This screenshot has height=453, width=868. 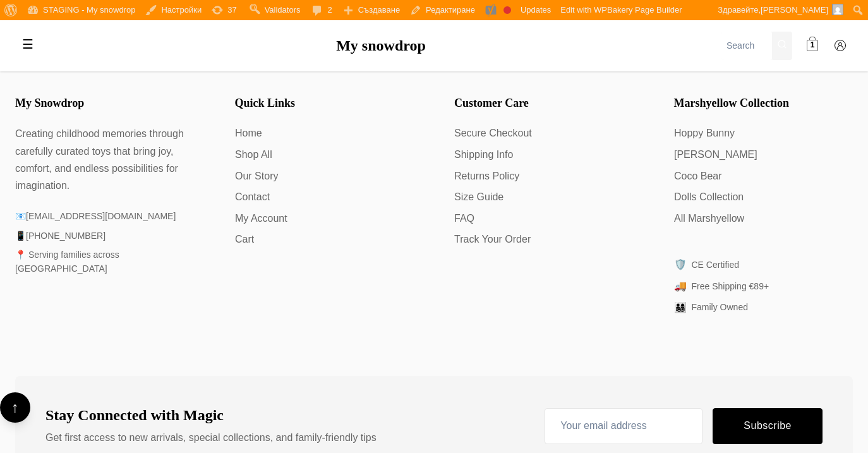 I want to click on input: Your email address, so click(x=623, y=426).